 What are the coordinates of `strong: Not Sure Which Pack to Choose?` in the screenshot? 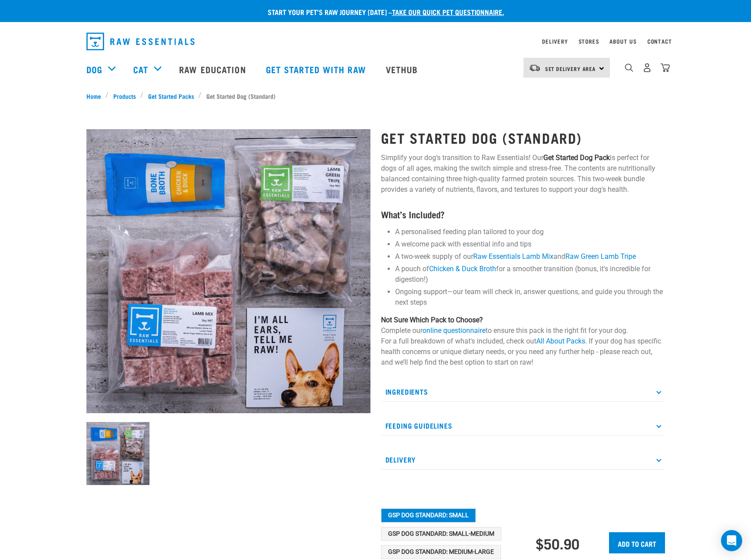 It's located at (432, 320).